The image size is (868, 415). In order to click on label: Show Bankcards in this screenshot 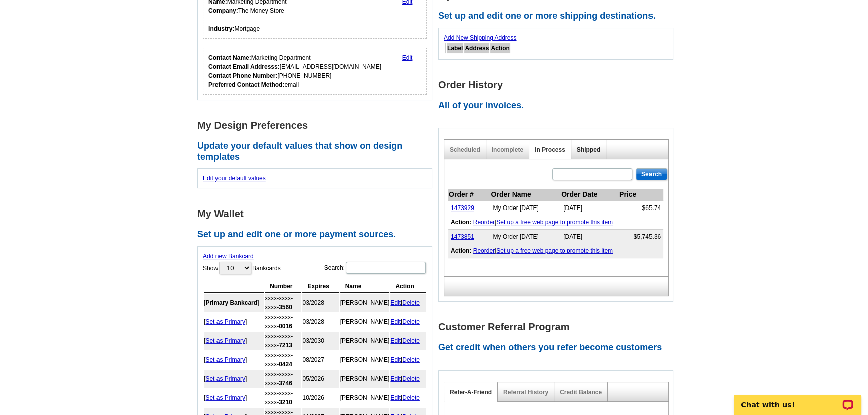, I will do `click(242, 267)`.